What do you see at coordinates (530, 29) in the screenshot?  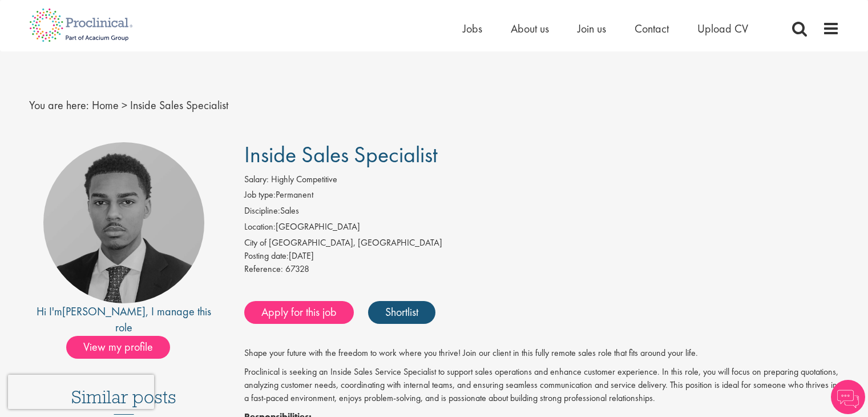 I see `span: About us` at bounding box center [530, 29].